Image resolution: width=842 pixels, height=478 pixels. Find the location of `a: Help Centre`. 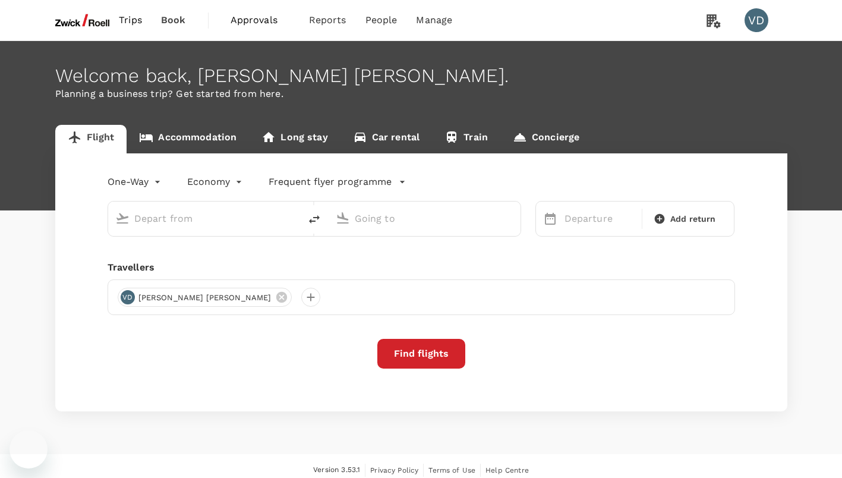

a: Help Centre is located at coordinates (507, 470).